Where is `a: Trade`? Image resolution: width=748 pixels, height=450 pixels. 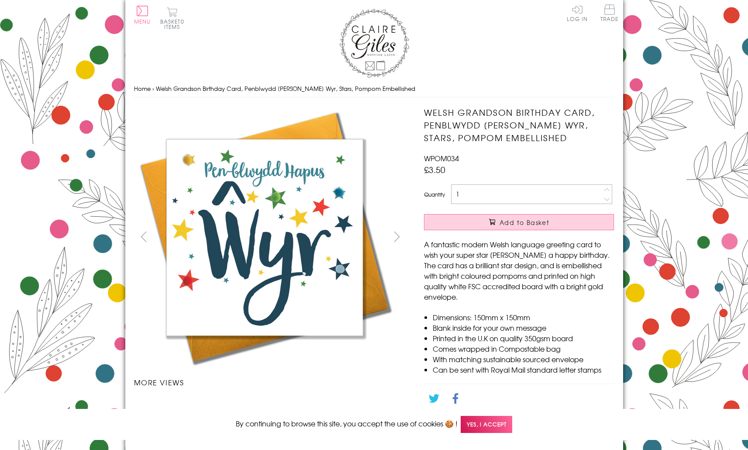 a: Trade is located at coordinates (609, 14).